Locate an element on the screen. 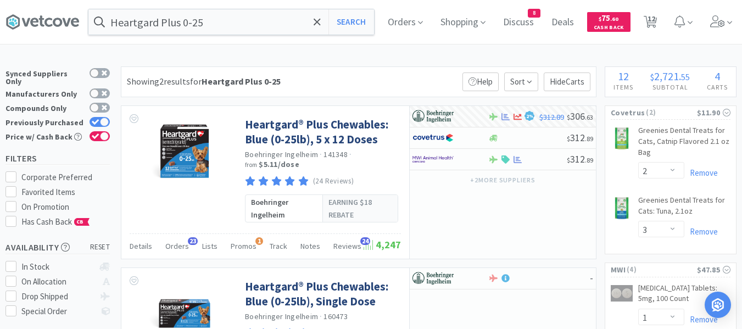 This screenshot has width=742, height=329. strong: $5.11 / dose is located at coordinates (279, 164).